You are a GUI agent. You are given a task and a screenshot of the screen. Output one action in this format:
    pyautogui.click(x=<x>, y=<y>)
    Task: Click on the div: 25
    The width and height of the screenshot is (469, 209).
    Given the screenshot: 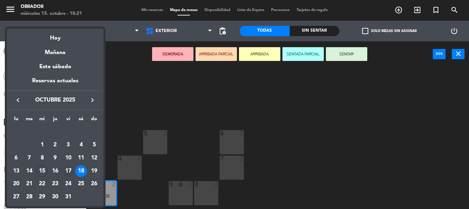 What is the action you would take?
    pyautogui.click(x=81, y=185)
    